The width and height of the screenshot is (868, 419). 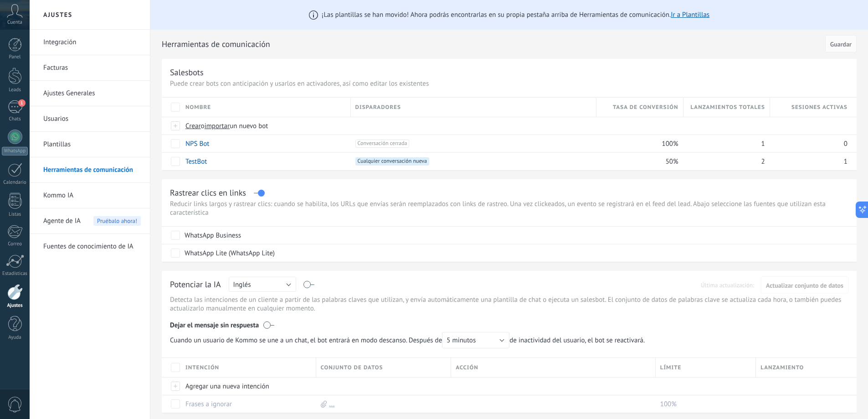 I want to click on span: Conversación cerrada, so click(x=382, y=143).